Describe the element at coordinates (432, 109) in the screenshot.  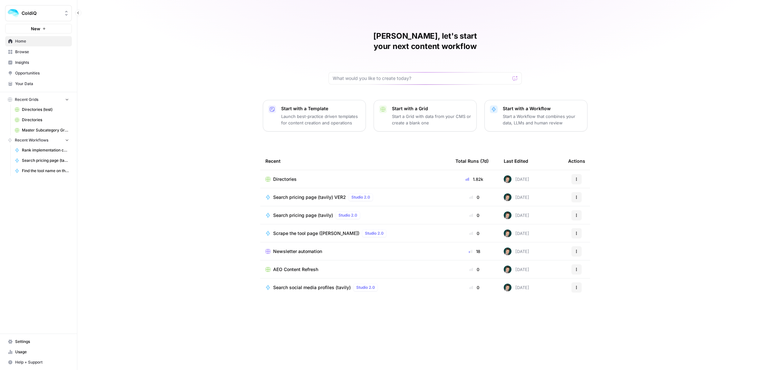
I see `p: Start with a Grid` at that location.